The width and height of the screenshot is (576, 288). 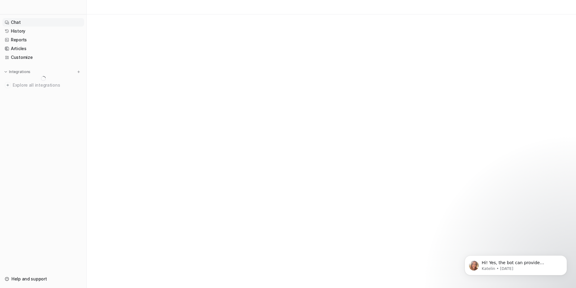 What do you see at coordinates (43, 279) in the screenshot?
I see `a: Help and support` at bounding box center [43, 279].